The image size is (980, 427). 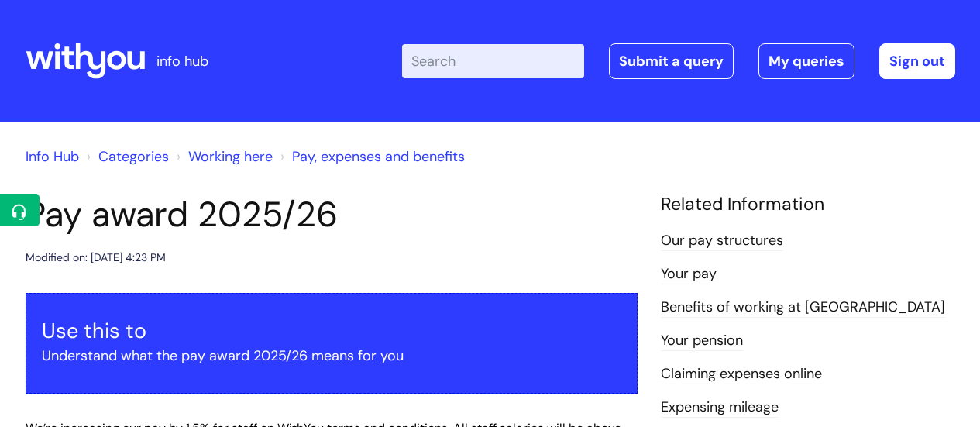 I want to click on a: Working here, so click(x=230, y=156).